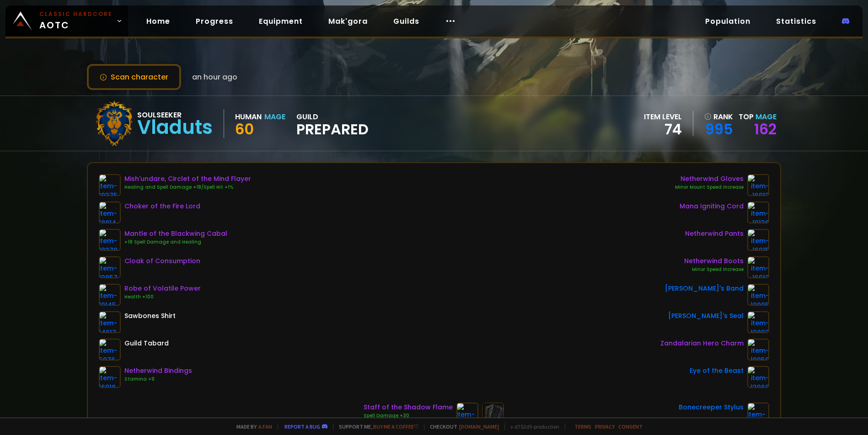 This screenshot has width=868, height=435. What do you see at coordinates (275, 117) in the screenshot?
I see `div: Mage` at bounding box center [275, 117].